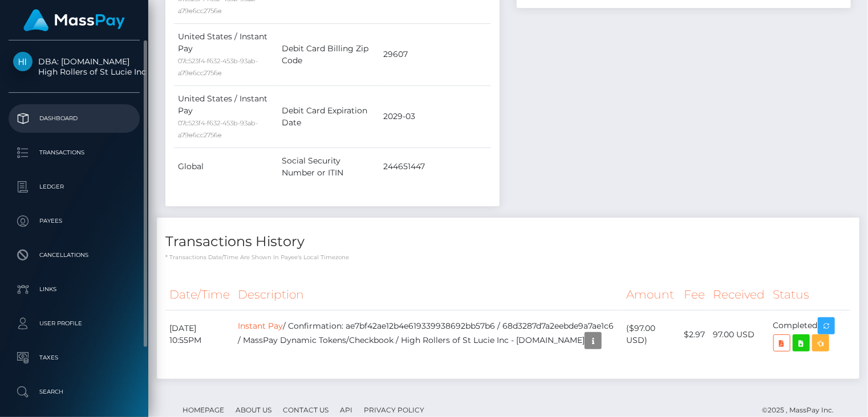 This screenshot has height=417, width=868. What do you see at coordinates (226, 166) in the screenshot?
I see `td: Global` at bounding box center [226, 166].